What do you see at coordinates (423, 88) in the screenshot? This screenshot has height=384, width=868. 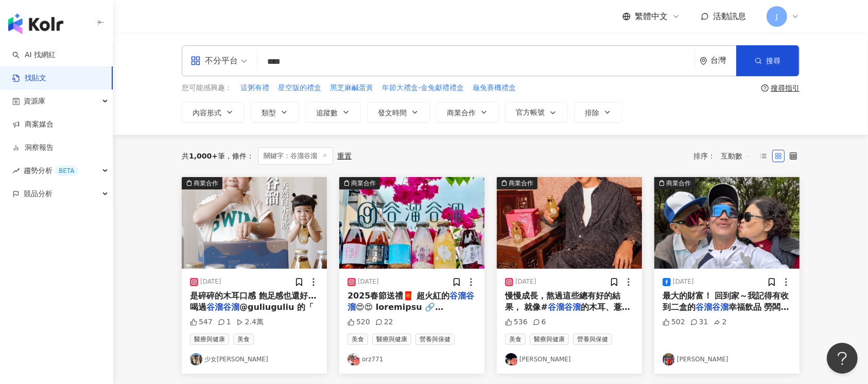 I see `span: 年節大禮盒-金兔獻禮禮盒` at bounding box center [423, 88].